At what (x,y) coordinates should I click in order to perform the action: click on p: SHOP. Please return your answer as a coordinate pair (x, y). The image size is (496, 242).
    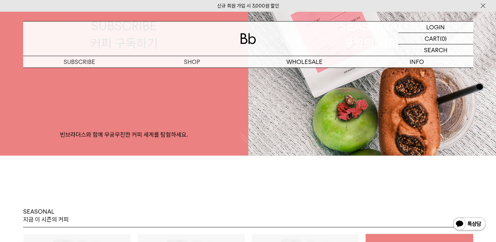
    Looking at the image, I should click on (192, 62).